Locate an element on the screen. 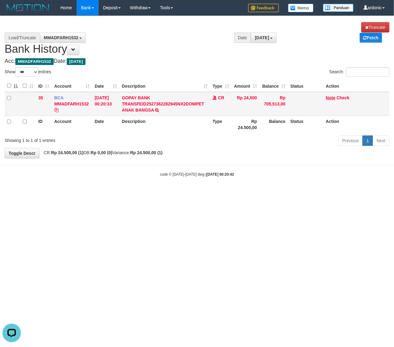 This screenshot has height=347, width=394. a: Truncate is located at coordinates (376, 27).